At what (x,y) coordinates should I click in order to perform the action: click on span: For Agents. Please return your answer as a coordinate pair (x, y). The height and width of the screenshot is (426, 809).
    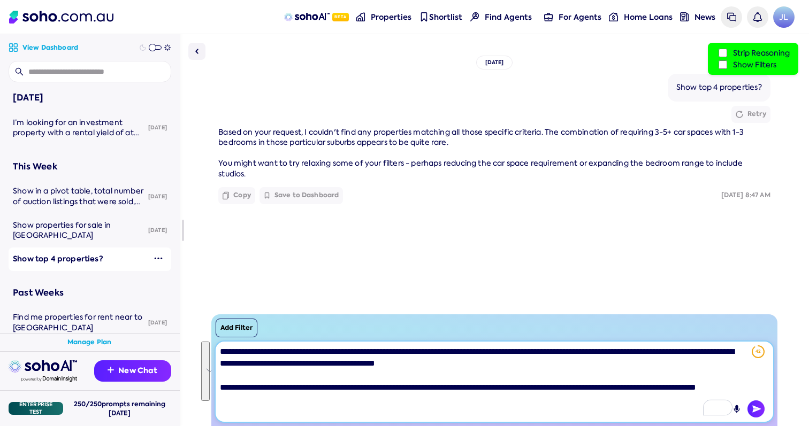
    Looking at the image, I should click on (580, 17).